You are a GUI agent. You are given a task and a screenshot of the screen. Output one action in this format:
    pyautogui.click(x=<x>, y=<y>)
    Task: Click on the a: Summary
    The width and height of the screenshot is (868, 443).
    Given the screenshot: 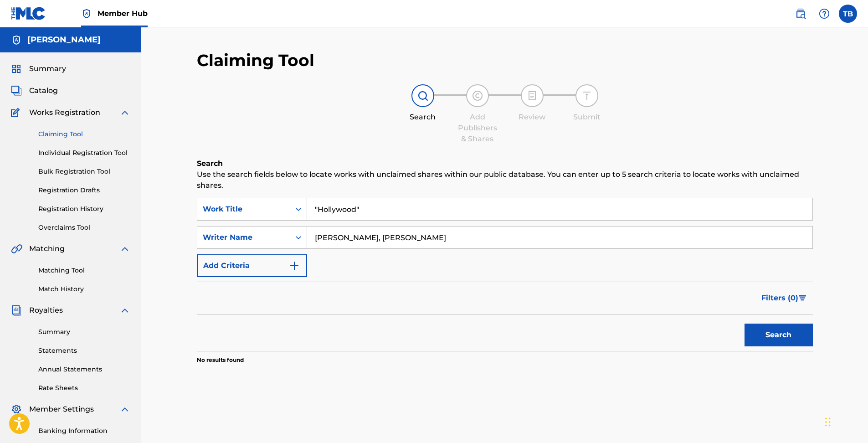 What is the action you would take?
    pyautogui.click(x=84, y=332)
    